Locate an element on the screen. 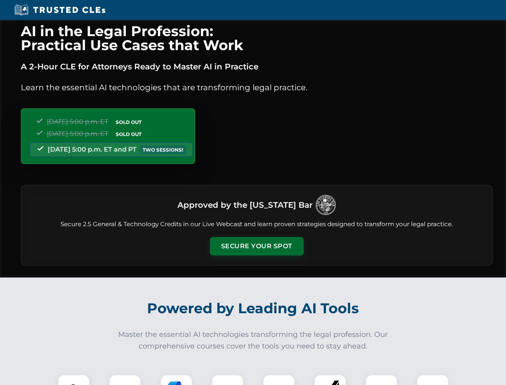 The image size is (506, 385). p: Secure 2.5 General & Technology Credits in our Live Webcast and learn proven strategies designed ... is located at coordinates (257, 224).